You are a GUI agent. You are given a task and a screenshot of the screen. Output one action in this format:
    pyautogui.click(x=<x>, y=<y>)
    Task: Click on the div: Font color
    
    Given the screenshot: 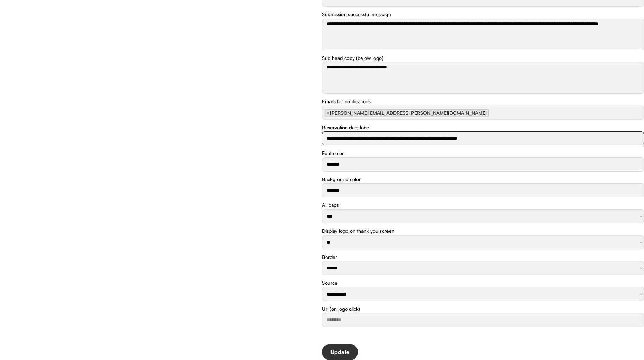 What is the action you would take?
    pyautogui.click(x=333, y=153)
    